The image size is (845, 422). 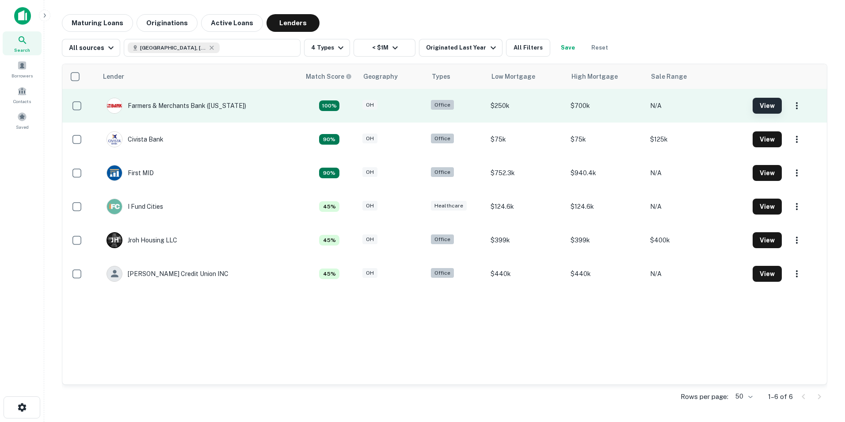 What do you see at coordinates (199, 76) in the screenshot?
I see `th: Lender` at bounding box center [199, 76].